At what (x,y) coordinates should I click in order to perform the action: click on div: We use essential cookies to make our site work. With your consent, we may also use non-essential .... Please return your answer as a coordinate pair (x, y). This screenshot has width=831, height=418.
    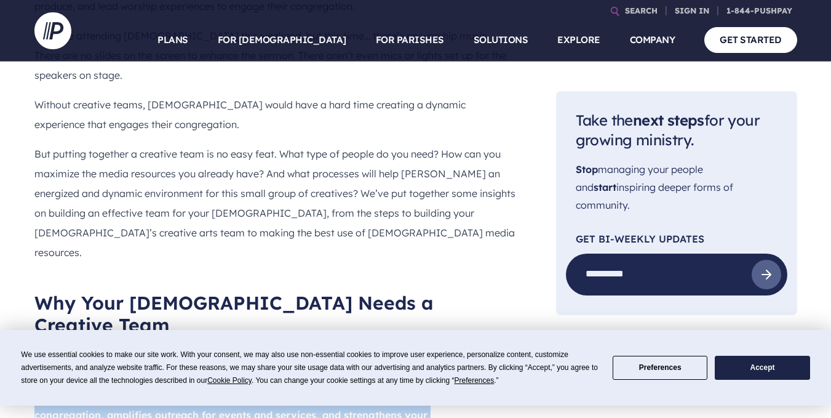
    Looking at the image, I should click on (309, 367).